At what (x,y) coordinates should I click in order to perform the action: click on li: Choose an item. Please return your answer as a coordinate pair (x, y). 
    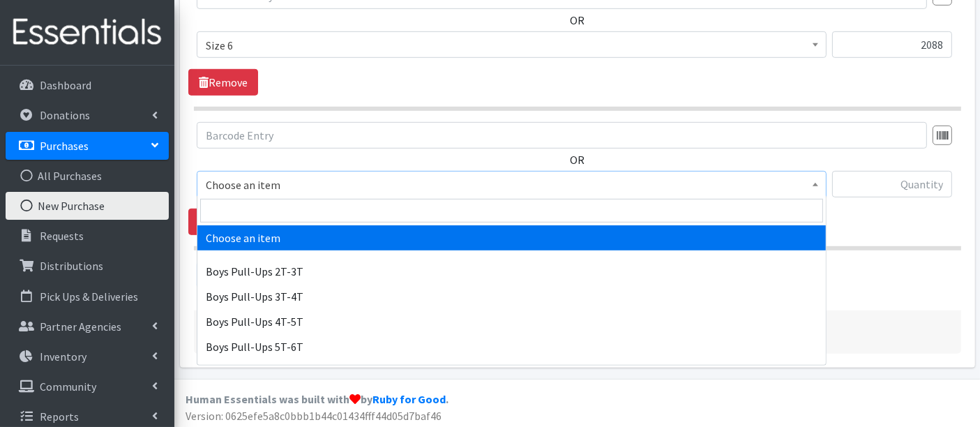
    Looking at the image, I should click on (511, 238).